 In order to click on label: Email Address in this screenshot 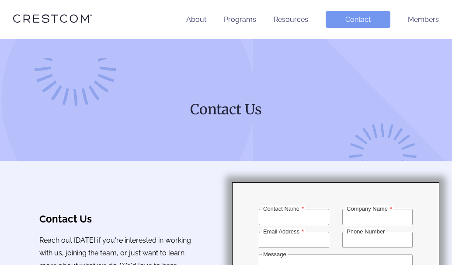, I will do `click(284, 231)`.